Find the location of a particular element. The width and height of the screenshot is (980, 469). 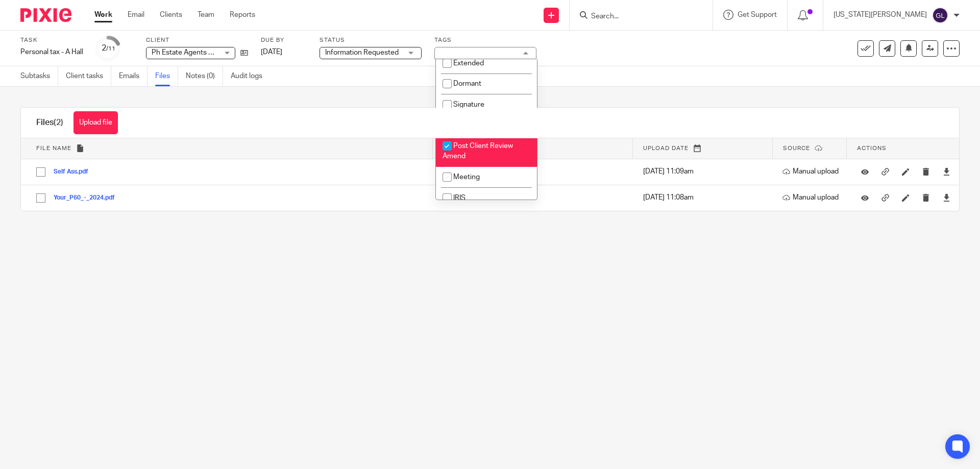

a: Email is located at coordinates (136, 15).